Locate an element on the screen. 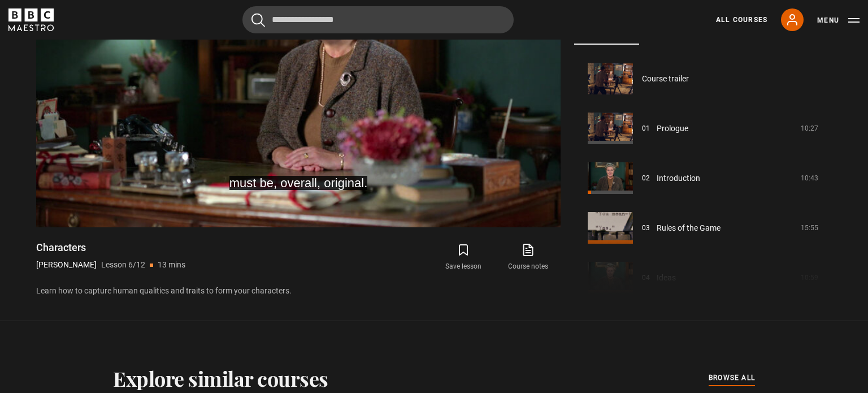  a: Course notes is located at coordinates (529, 257).